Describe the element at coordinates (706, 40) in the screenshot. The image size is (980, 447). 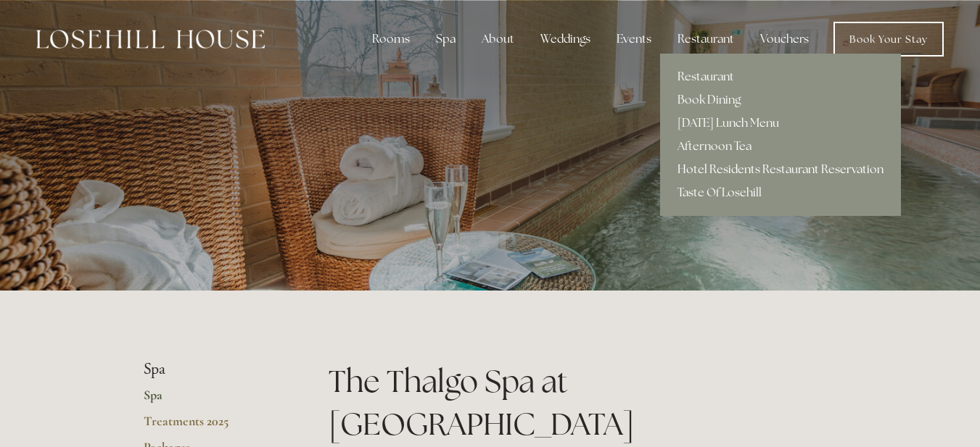
I see `div: Restaurant` at that location.